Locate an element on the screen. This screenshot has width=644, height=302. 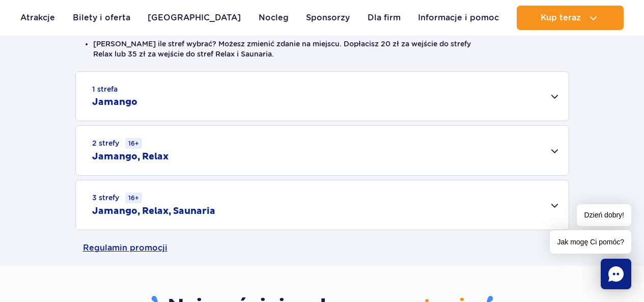
a: Sponsorzy is located at coordinates (328, 17).